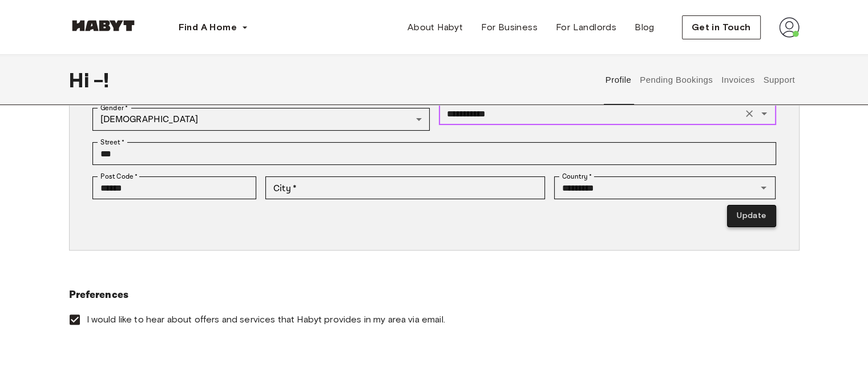 The image size is (868, 367). Describe the element at coordinates (435, 28) in the screenshot. I see `a: About Habyt` at that location.